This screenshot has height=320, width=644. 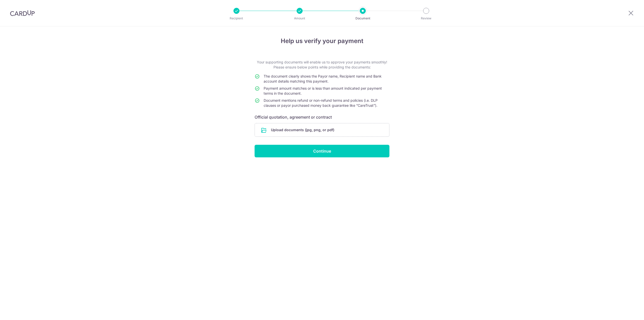 I want to click on div: Upload documents (jpg, png, or pdf), so click(x=322, y=130).